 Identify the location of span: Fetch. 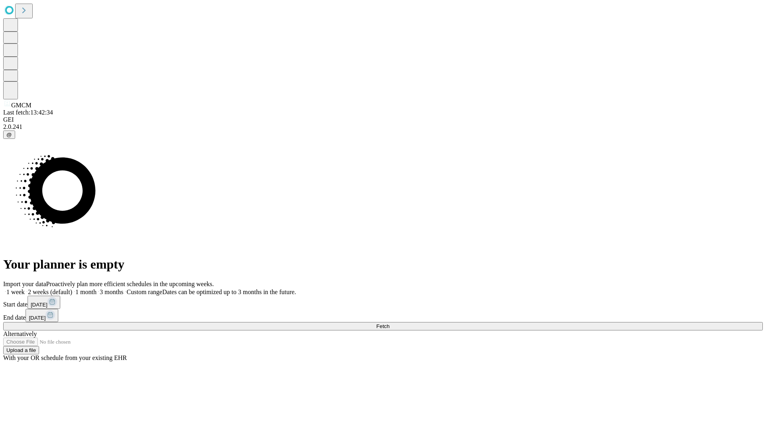
(383, 326).